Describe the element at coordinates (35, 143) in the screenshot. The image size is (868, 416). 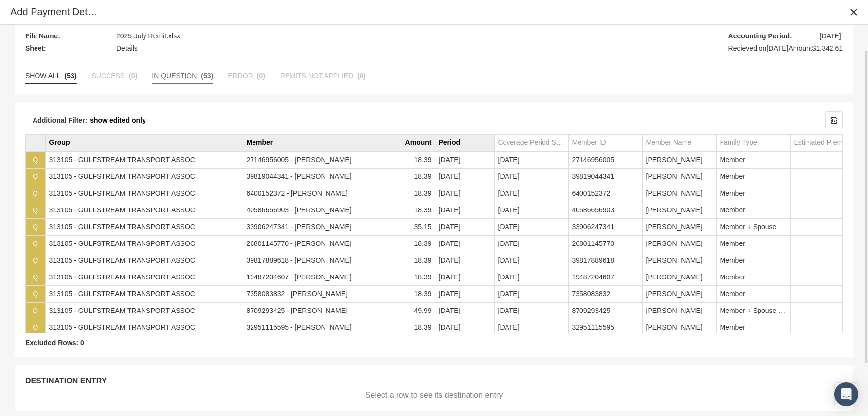
I see `td: Column` at that location.